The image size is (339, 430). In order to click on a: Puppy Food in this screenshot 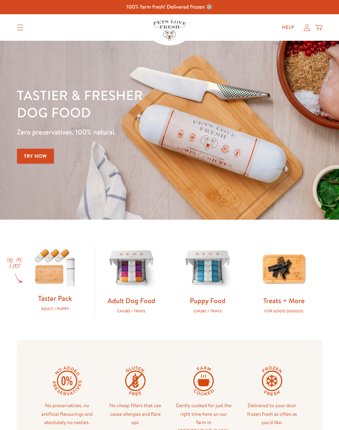, I will do `click(208, 300)`.